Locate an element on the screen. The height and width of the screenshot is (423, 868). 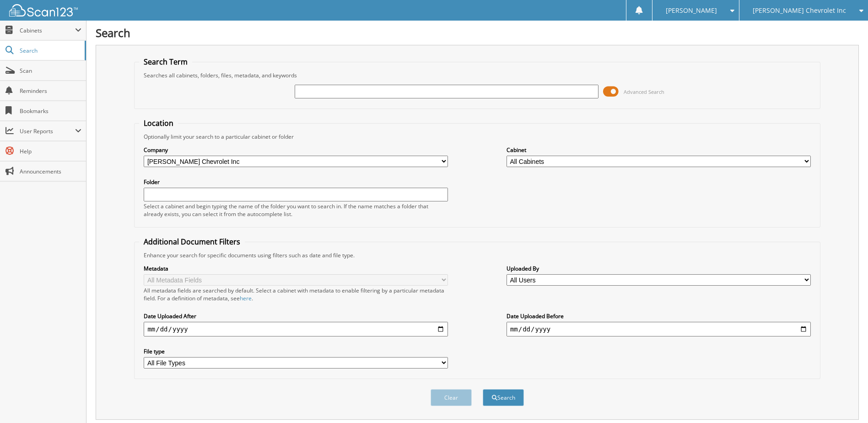
legend: Additional Document Filters is located at coordinates (192, 242).